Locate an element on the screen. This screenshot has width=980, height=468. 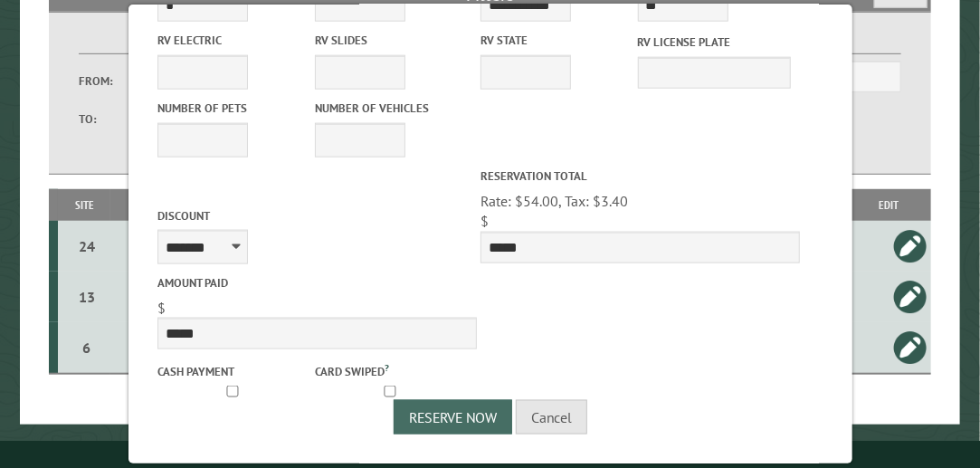
label: RV Slides is located at coordinates (390, 40).